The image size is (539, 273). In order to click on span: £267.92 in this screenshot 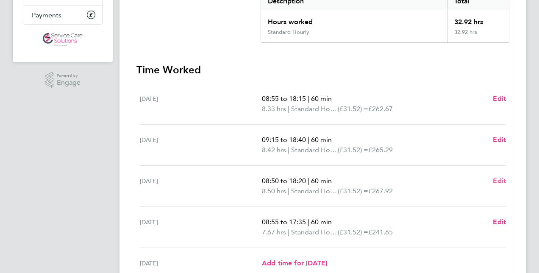, I will do `click(381, 191)`.